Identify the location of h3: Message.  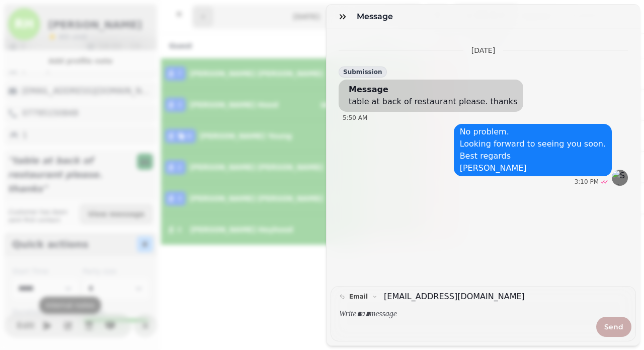
(377, 17).